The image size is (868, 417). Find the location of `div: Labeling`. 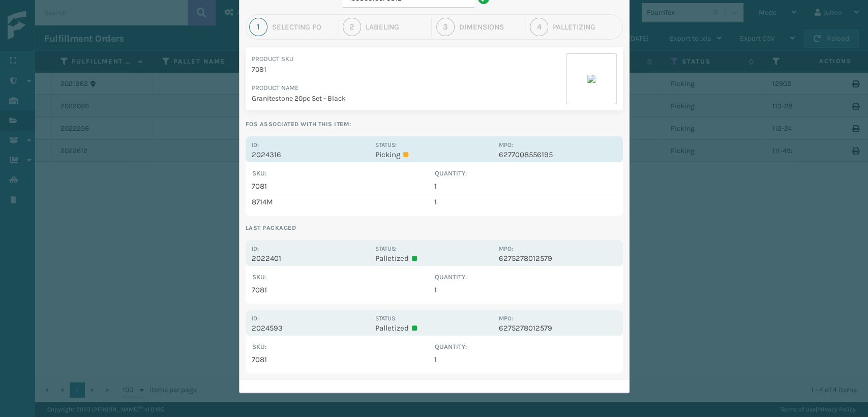

div: Labeling is located at coordinates (396, 27).